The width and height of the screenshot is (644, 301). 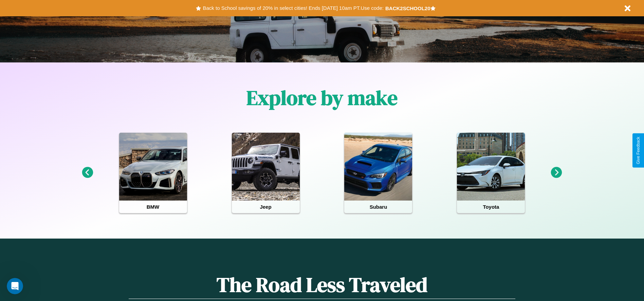 What do you see at coordinates (407, 8) in the screenshot?
I see `b: BACK2SCHOOL20` at bounding box center [407, 8].